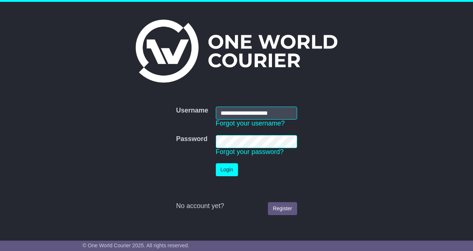  I want to click on a: Forgot your username?, so click(250, 123).